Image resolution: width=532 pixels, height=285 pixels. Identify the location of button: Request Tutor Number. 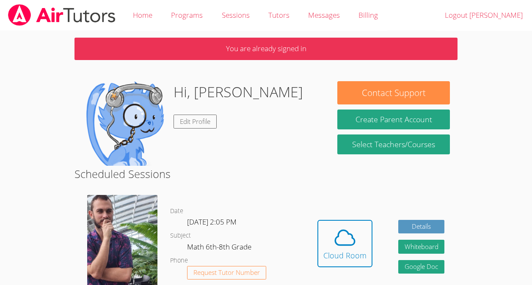
(227, 273).